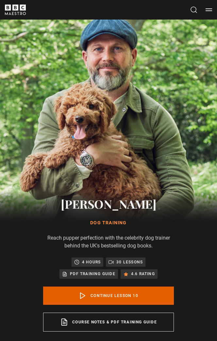 The image size is (217, 341). I want to click on p: 30 lessons, so click(129, 262).